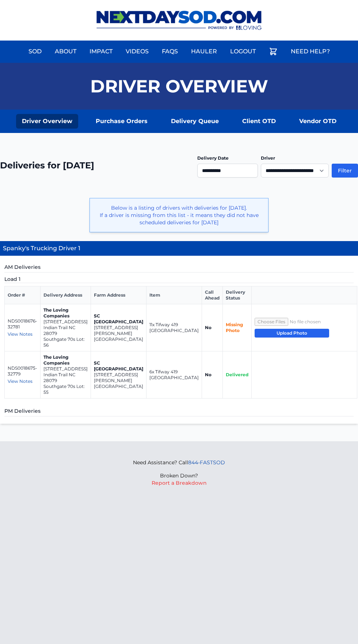 The image size is (358, 644). I want to click on h5: AM Deliveries, so click(179, 267).